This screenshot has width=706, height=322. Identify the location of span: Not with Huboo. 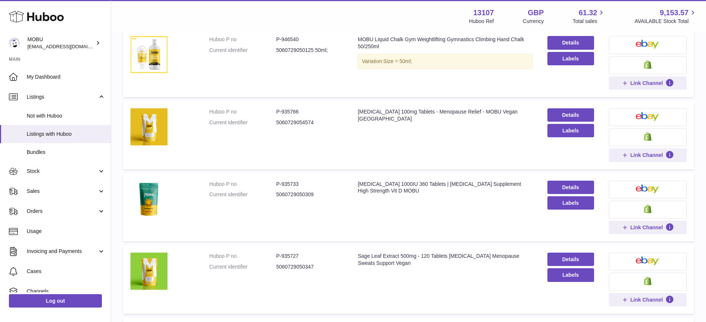
(66, 116).